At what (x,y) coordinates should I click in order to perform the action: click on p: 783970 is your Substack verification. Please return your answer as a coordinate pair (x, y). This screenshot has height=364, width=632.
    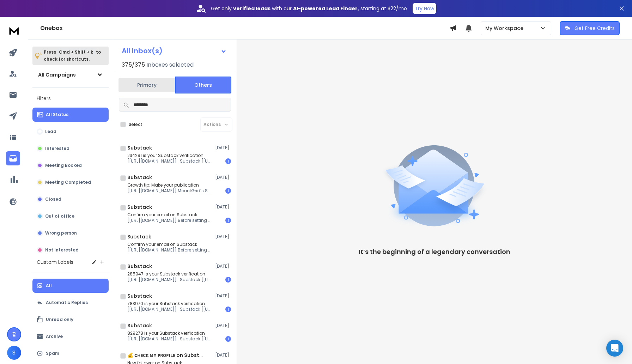
    Looking at the image, I should click on (170, 303).